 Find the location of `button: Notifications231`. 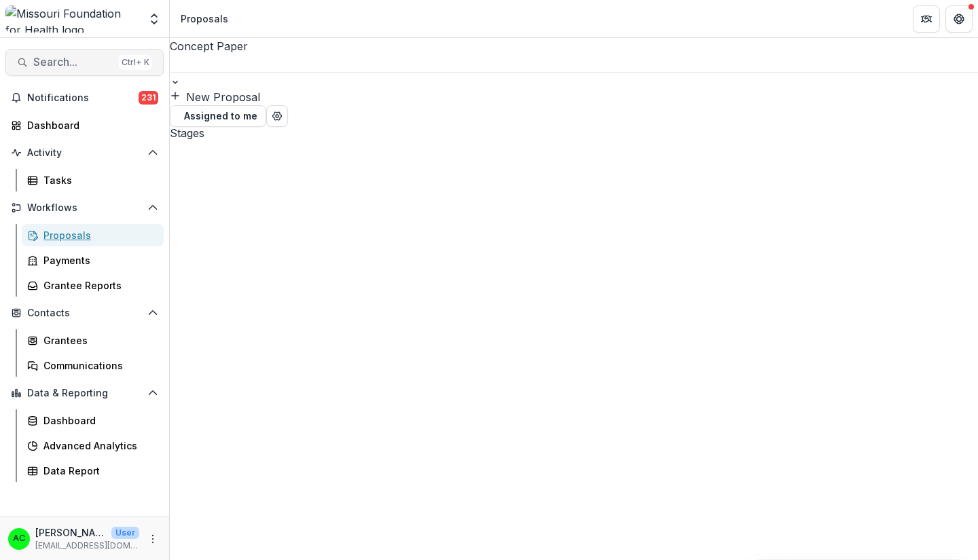

button: Notifications231 is located at coordinates (84, 97).